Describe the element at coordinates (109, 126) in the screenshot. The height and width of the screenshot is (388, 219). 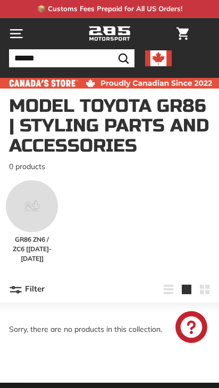
I see `h1: Model Toyota GR86 | Styling Parts and Accessories` at that location.